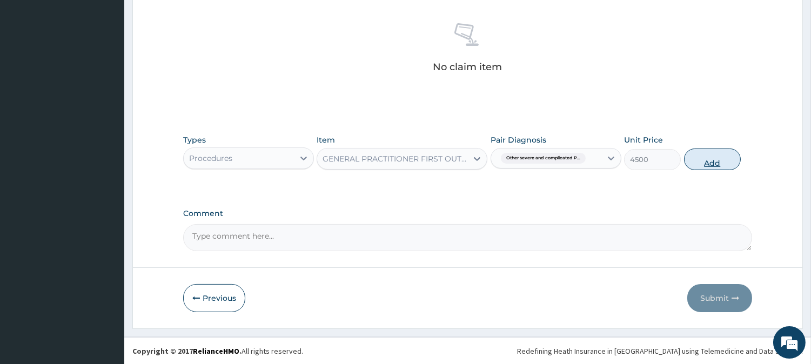 The image size is (811, 364). What do you see at coordinates (119, 68) in the screenshot?
I see `div: Chat with us now` at bounding box center [119, 68].